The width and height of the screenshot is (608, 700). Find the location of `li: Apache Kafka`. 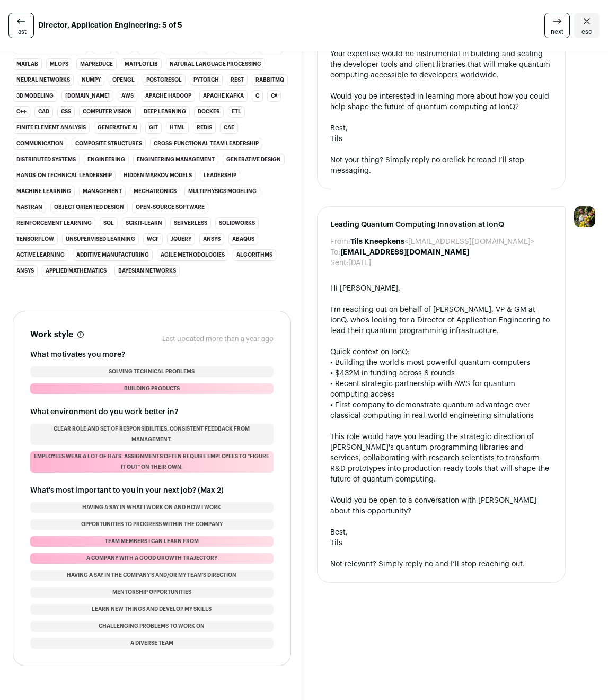

li: Apache Kafka is located at coordinates (223, 96).